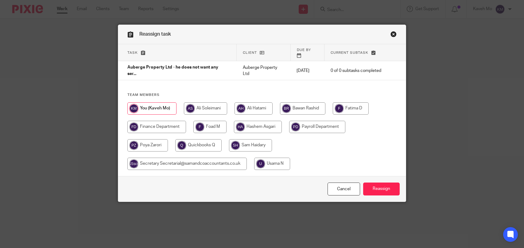 Image resolution: width=524 pixels, height=248 pixels. What do you see at coordinates (263, 71) in the screenshot?
I see `p: Auberge Property Ltd` at bounding box center [263, 71].